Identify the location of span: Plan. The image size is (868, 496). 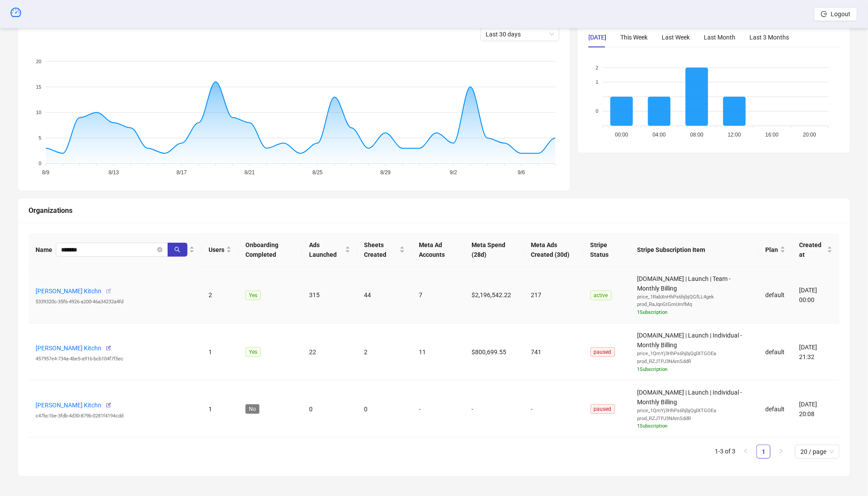
(772, 250).